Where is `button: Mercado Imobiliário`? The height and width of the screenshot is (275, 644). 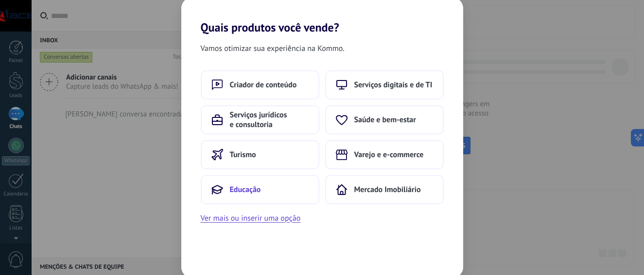 button: Mercado Imobiliário is located at coordinates (384, 189).